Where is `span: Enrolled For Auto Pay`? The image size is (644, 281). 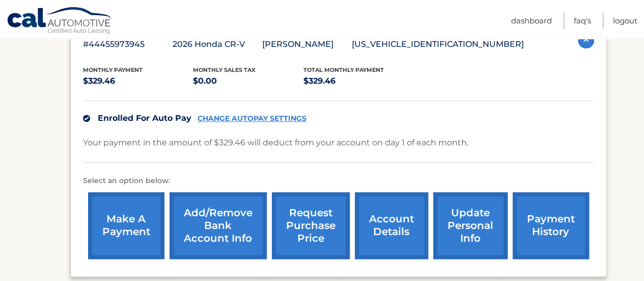
span: Enrolled For Auto Pay is located at coordinates (145, 118).